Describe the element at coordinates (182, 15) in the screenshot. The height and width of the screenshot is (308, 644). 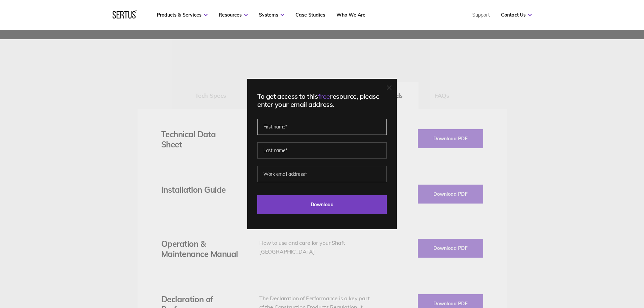
I see `a: Products & Services` at that location.